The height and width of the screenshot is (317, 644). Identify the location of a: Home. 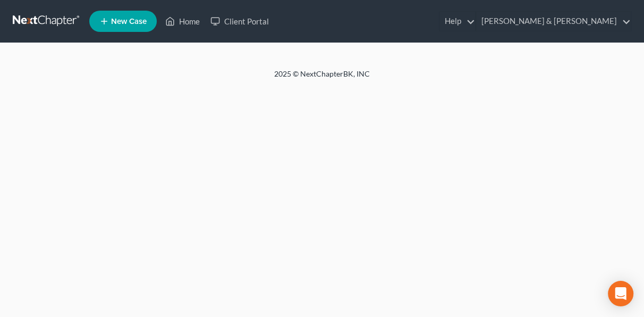
(182, 21).